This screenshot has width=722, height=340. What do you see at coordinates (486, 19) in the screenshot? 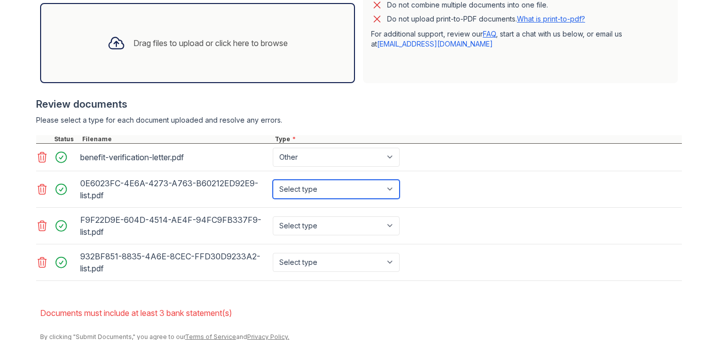
I see `p: Do not upload print-to-PDF documents.` at bounding box center [486, 19].